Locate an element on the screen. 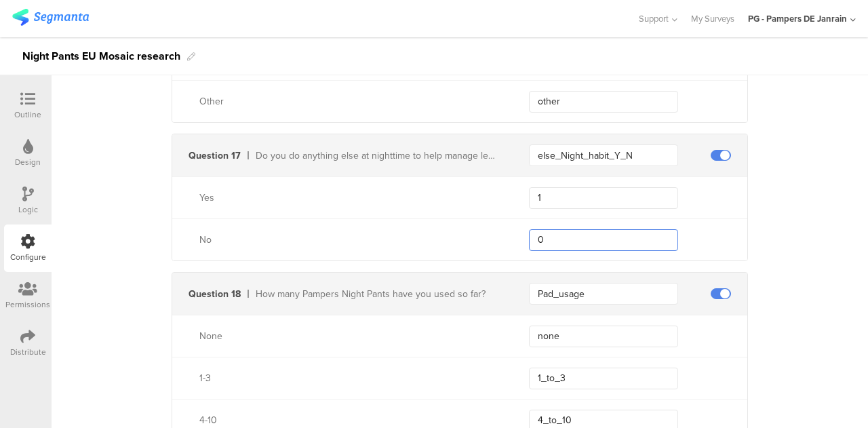 The image size is (868, 428). div: Do you do anything else at nighttime to help manage leaks or potential leaks? is located at coordinates (376, 156).